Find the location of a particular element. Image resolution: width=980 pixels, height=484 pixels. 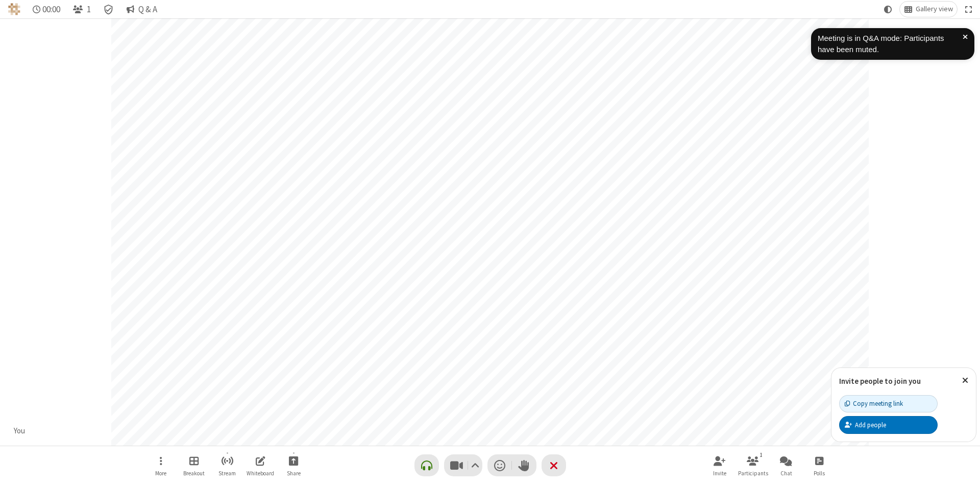

span: Gallery view is located at coordinates (934, 9).